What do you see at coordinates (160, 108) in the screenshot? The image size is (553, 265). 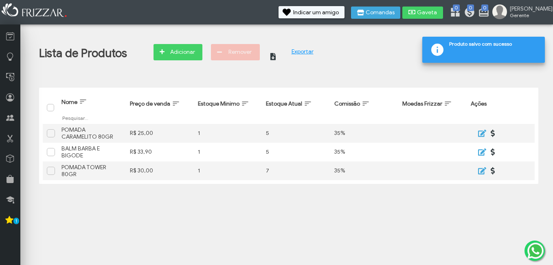 I see `th: Preço de venda: activate to sort column ascending` at bounding box center [160, 108].